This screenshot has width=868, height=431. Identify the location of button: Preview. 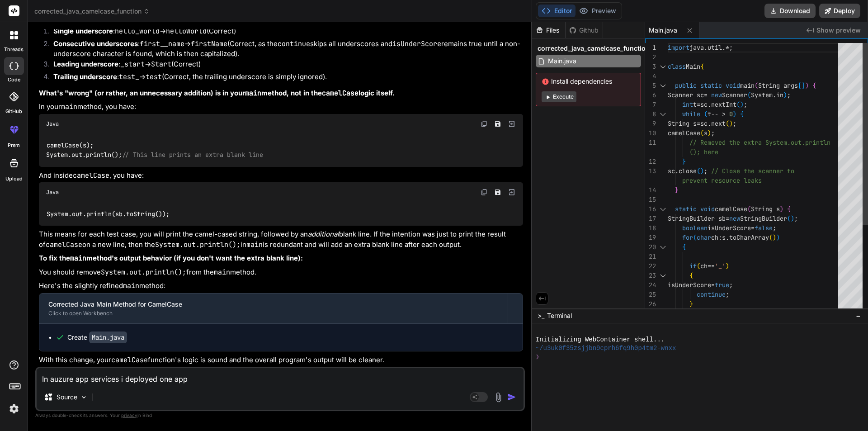
(598, 11).